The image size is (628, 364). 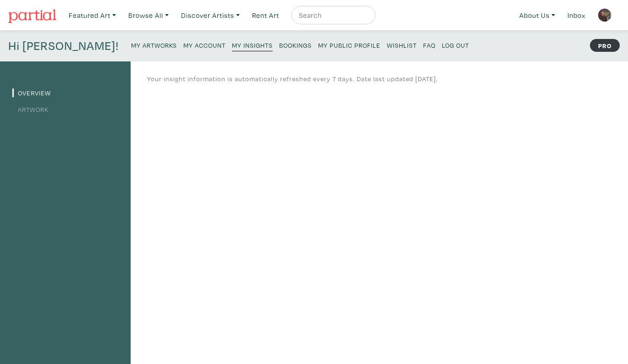 I want to click on small: My Insights, so click(x=252, y=45).